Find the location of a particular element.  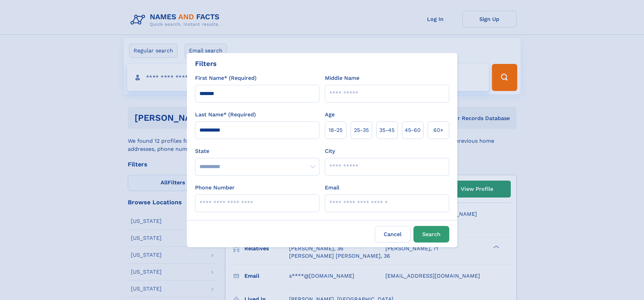

label: First Name* (Required) is located at coordinates (226, 78).